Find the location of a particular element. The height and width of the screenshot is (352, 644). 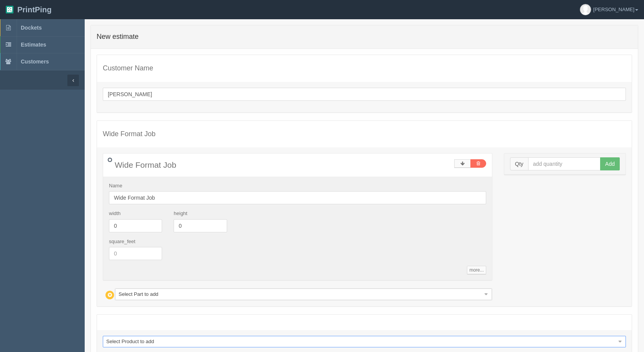

a: Select Product to add is located at coordinates (364, 342).